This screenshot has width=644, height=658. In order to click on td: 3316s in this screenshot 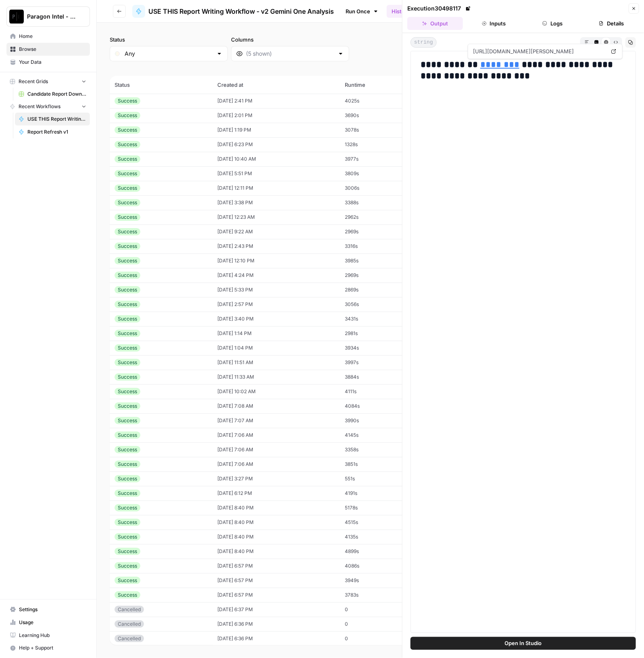, I will do `click(380, 246)`.